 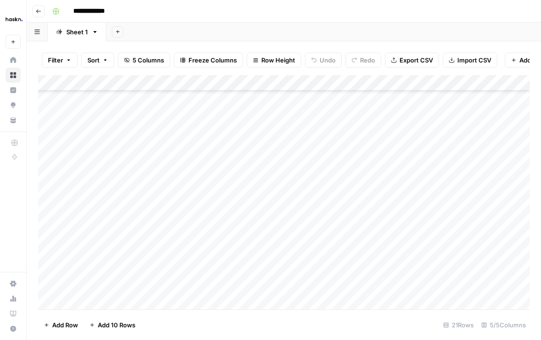 I want to click on button: Filter, so click(x=60, y=60).